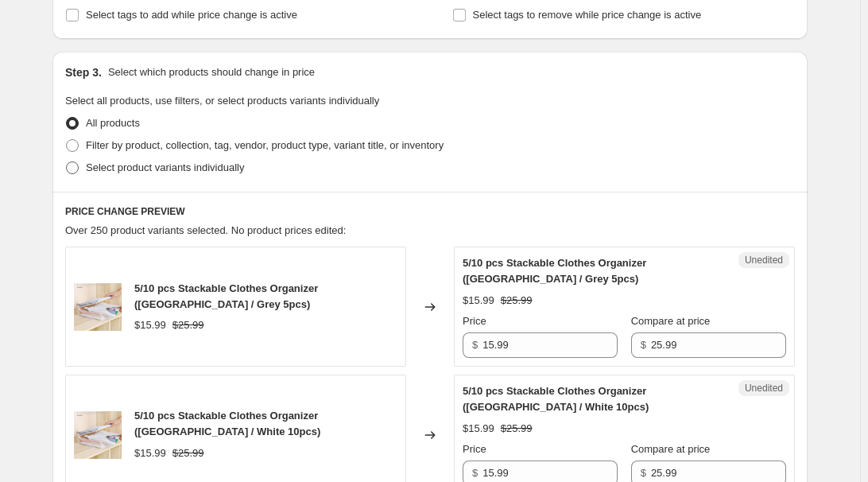 The height and width of the screenshot is (482, 868). Describe the element at coordinates (113, 122) in the screenshot. I see `span: All products` at that location.